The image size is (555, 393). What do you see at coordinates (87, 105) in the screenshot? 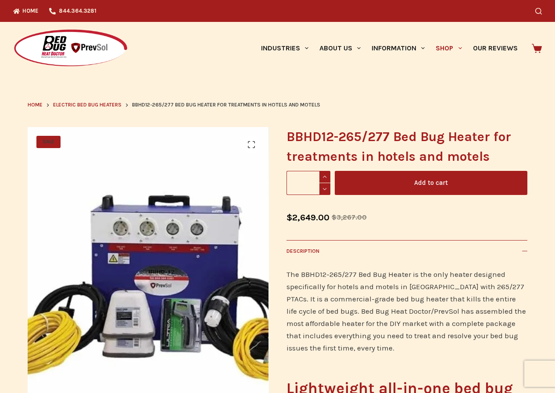
I see `a: Electric Bed Bug Heaters` at bounding box center [87, 105].